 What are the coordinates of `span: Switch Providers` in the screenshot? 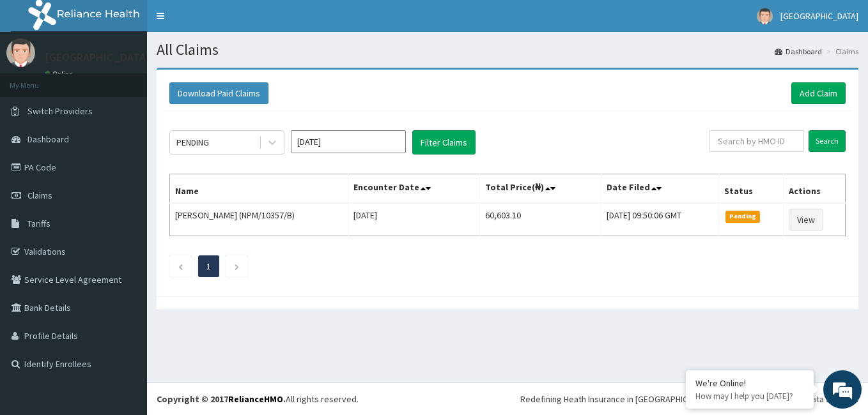 It's located at (60, 111).